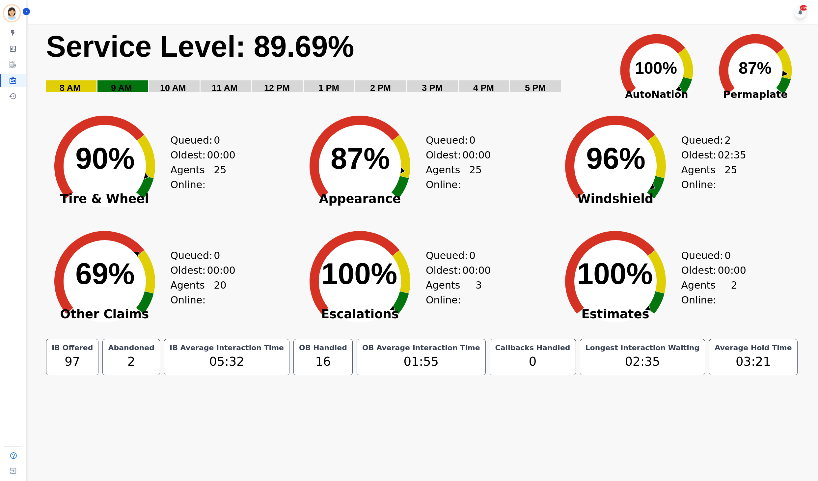 The image size is (818, 481). I want to click on div: OB Average Interaction Time, so click(421, 348).